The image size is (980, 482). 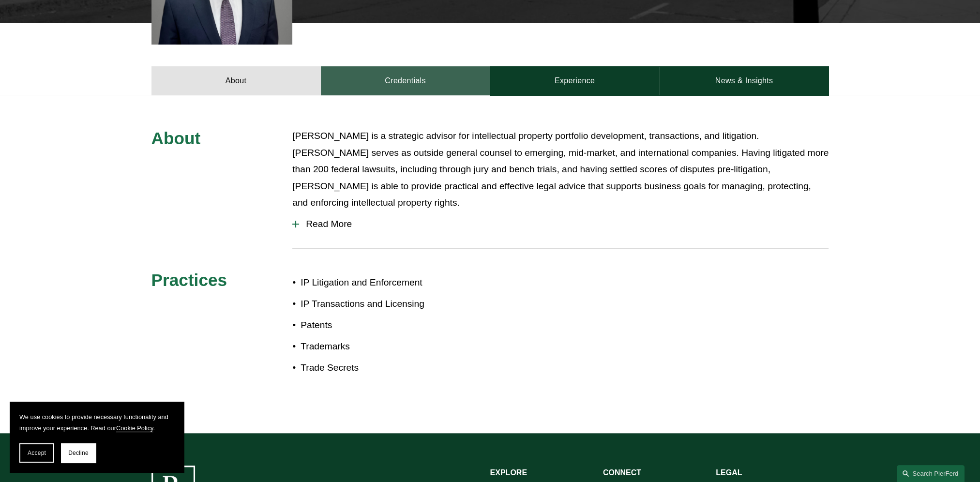 I want to click on button: Accept, so click(x=37, y=453).